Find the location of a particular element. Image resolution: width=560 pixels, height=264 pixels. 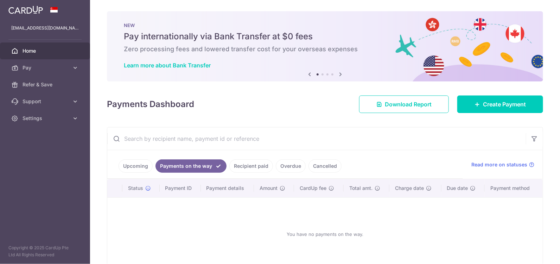

a: Read more on statuses is located at coordinates (502, 165).